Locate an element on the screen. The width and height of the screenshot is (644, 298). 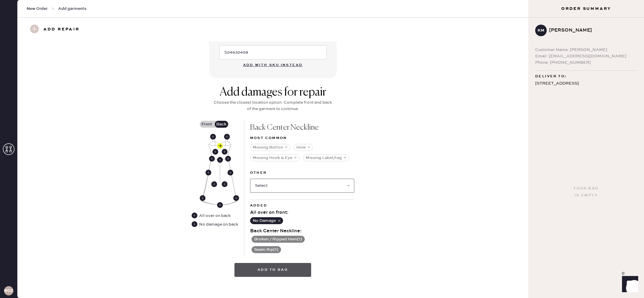
button: Add with SKU instead is located at coordinates (273, 66).